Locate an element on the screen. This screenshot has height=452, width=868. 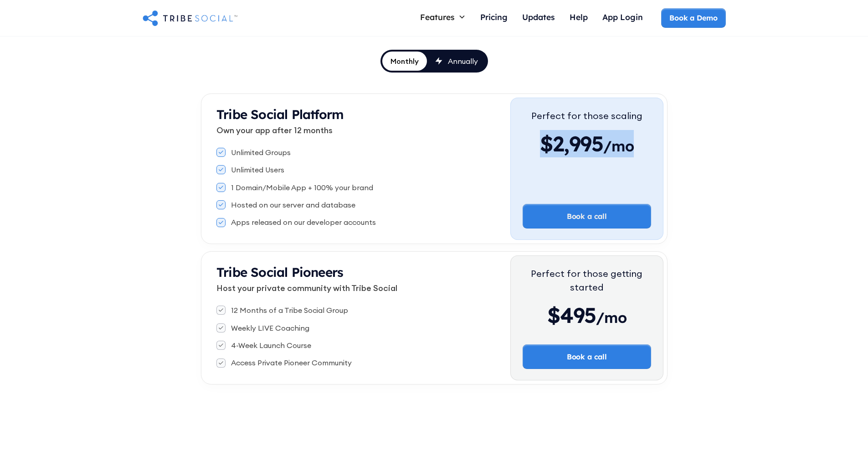
div: $2,995 is located at coordinates (586, 144).